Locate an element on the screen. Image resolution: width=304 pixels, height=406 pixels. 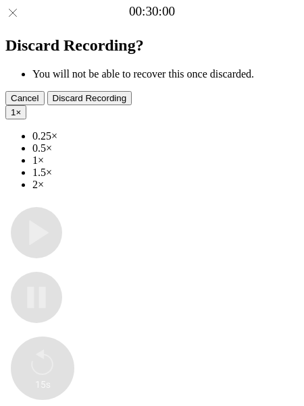
li: 2× is located at coordinates (165, 185).